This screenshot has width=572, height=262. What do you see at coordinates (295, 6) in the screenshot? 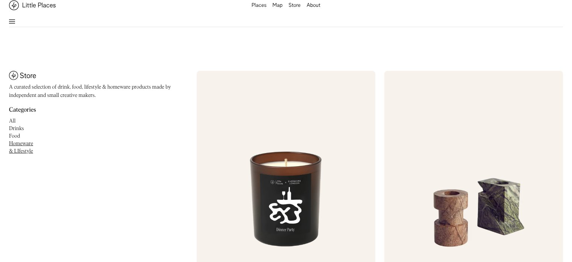
I see `a: Store` at bounding box center [295, 6].